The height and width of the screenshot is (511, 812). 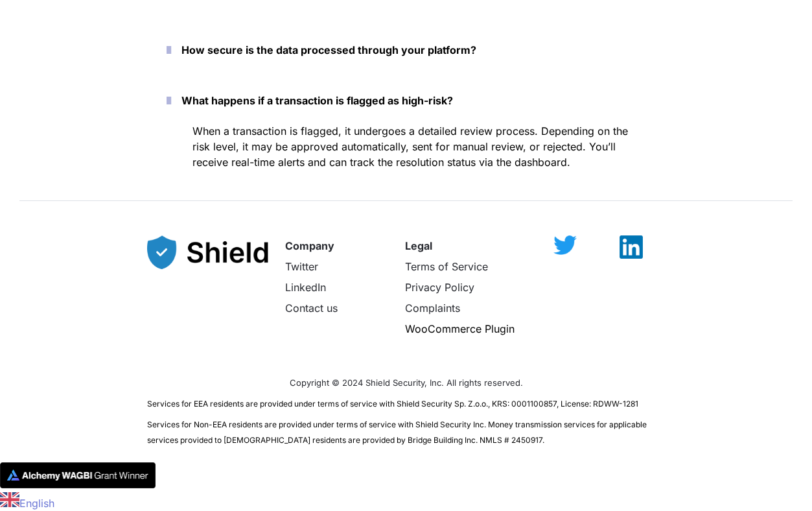 What do you see at coordinates (392, 403) in the screenshot?
I see `span: Services for EEA residents are provided under terms of service with Shield Security Sp. Z.o.o., K...` at bounding box center [392, 403].